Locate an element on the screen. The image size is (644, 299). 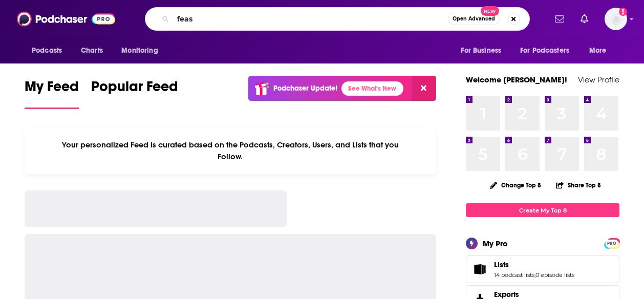
span: More is located at coordinates (598, 51).